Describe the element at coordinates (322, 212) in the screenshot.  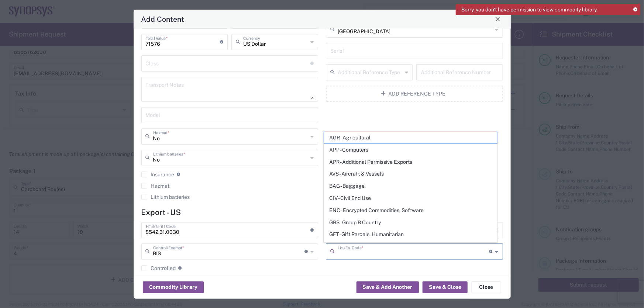
I see `h4: Export - US` at that location.